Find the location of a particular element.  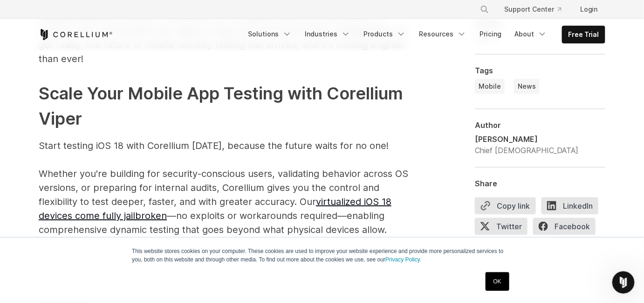

span: News is located at coordinates (527, 86).